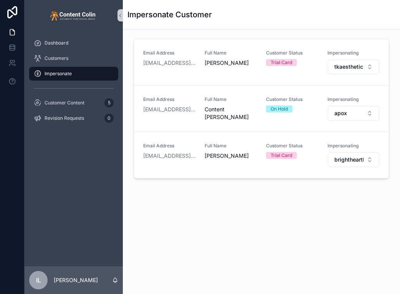  What do you see at coordinates (64, 103) in the screenshot?
I see `span: Customer Content` at bounding box center [64, 103].